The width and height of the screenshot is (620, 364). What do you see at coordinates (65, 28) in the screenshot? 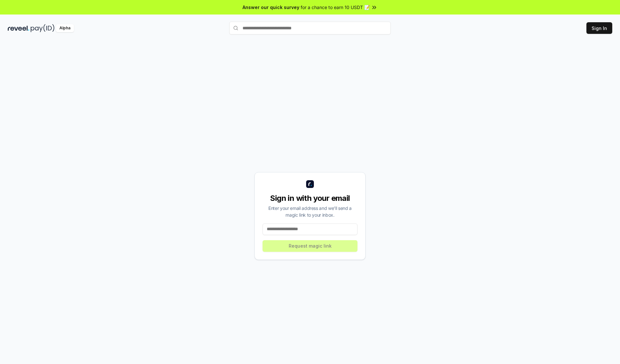
I see `div: Alpha` at bounding box center [65, 28].